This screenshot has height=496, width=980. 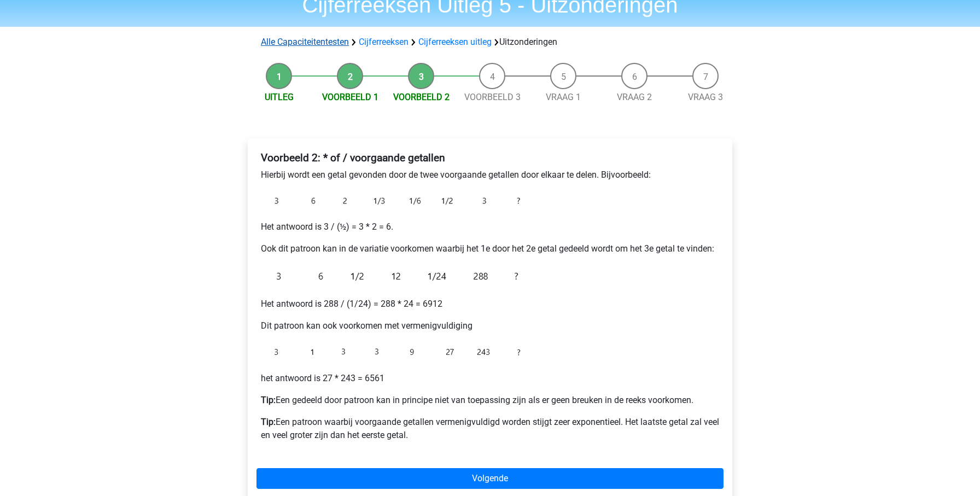 I want to click on a: Volgende, so click(x=490, y=479).